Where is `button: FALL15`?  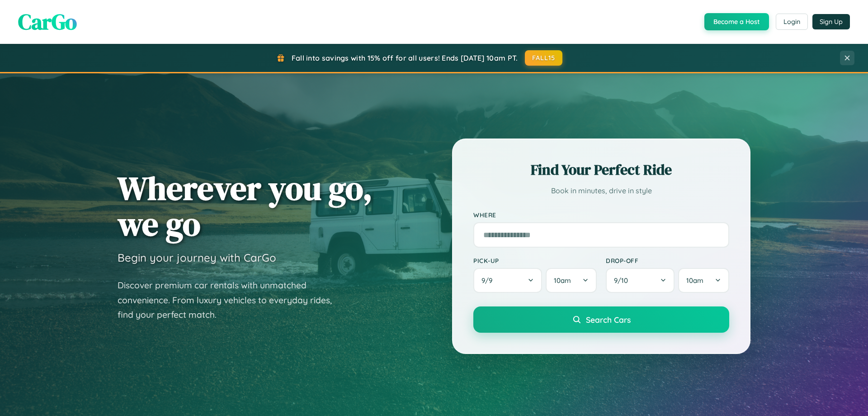
button: FALL15 is located at coordinates (544, 58).